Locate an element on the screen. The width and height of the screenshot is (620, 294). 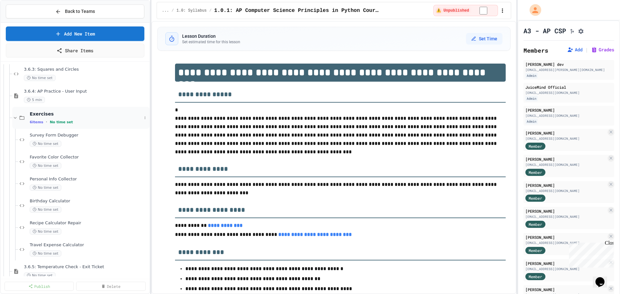
div: ⚠️ Students cannot see this content! Click the toggle to publish it and make it visible to your c... is located at coordinates (465, 10).